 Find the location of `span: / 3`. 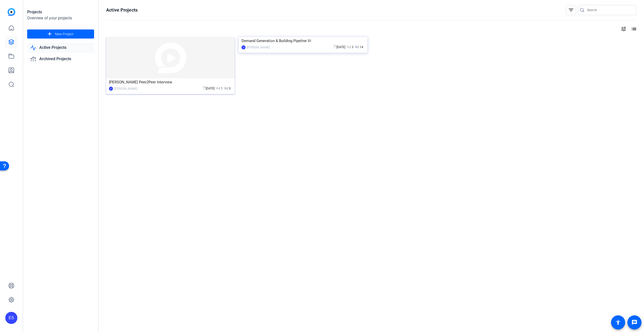

span: / 3 is located at coordinates (350, 47).